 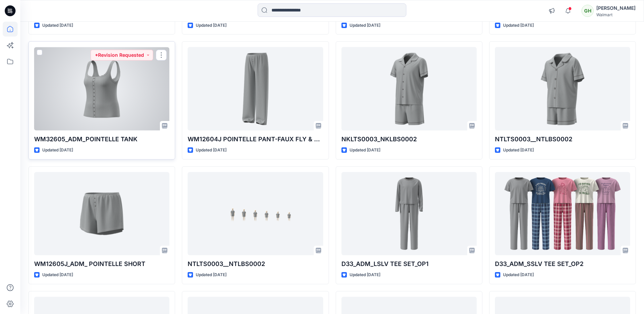 I want to click on div: GH, so click(x=588, y=11).